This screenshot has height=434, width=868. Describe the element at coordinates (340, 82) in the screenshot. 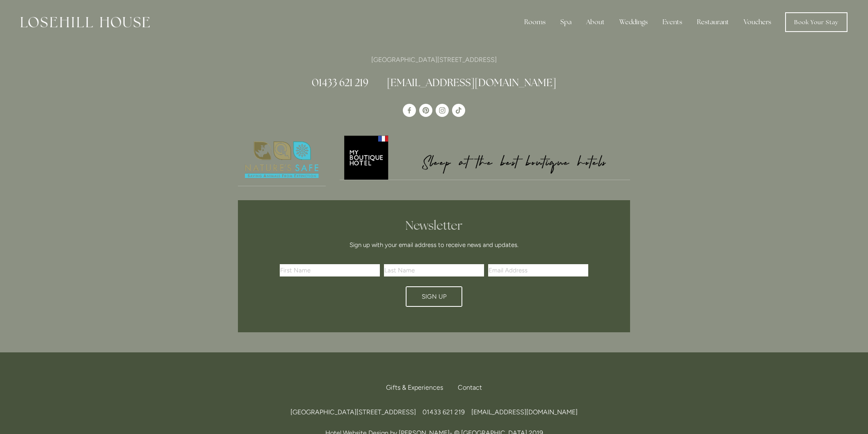

I see `a: 01433 621 219` at that location.